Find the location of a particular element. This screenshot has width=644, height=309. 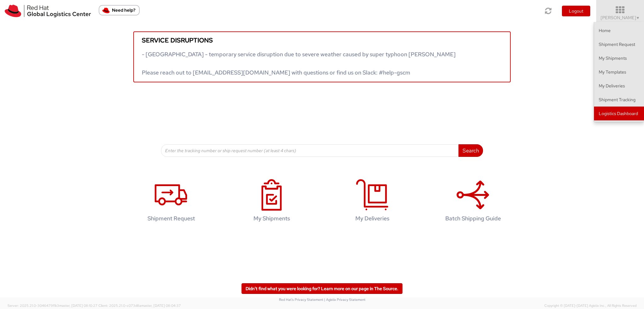

a: Red Hat's Privacy Statement is located at coordinates (301, 299).